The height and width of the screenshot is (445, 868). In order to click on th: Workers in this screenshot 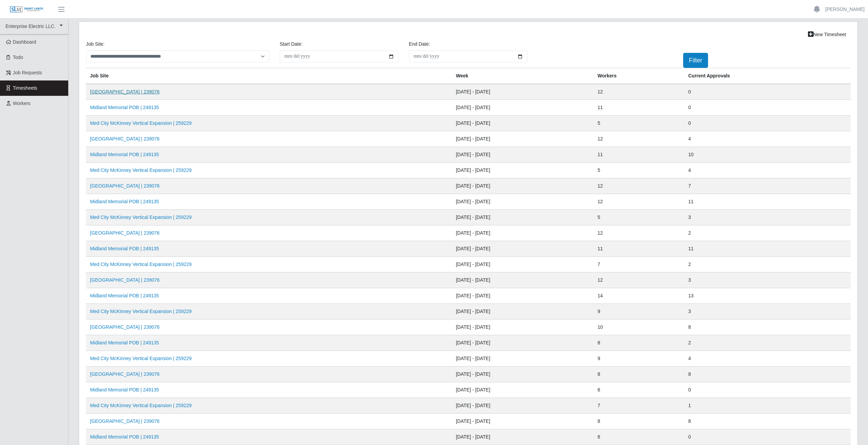, I will do `click(639, 76)`.